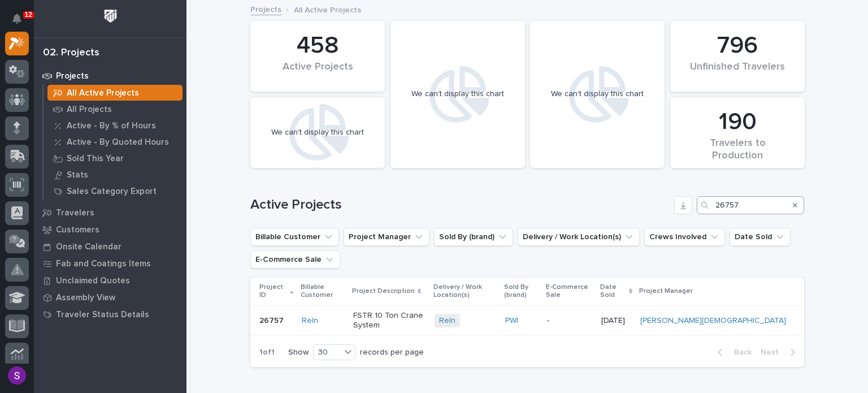  What do you see at coordinates (780, 352) in the screenshot?
I see `button: Next` at bounding box center [780, 352].